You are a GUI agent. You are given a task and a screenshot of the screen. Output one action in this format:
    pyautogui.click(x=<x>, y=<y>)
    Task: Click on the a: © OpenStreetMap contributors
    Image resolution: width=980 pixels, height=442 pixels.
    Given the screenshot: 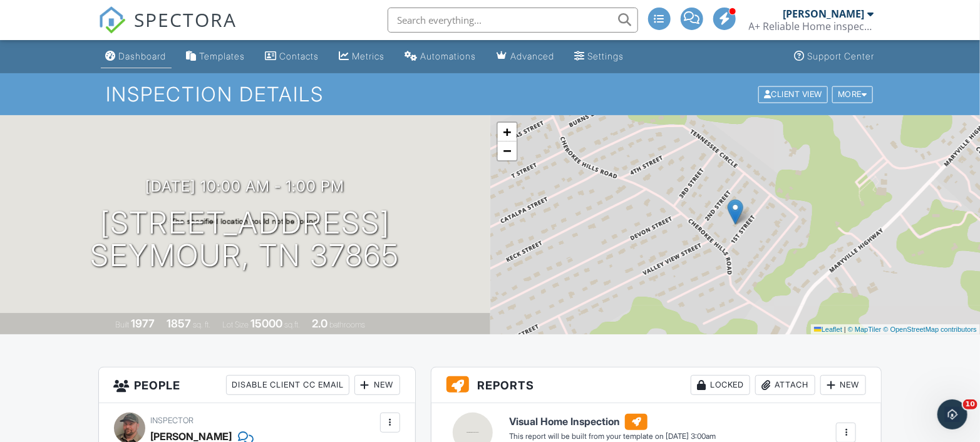 What is the action you would take?
    pyautogui.click(x=929, y=330)
    